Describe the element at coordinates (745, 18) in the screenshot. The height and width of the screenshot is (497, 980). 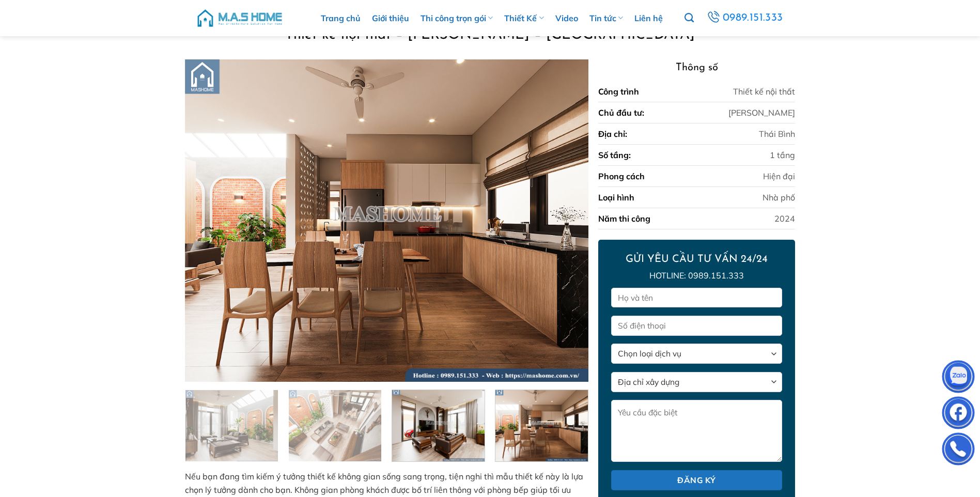
I see `a: 0989.151.333` at that location.